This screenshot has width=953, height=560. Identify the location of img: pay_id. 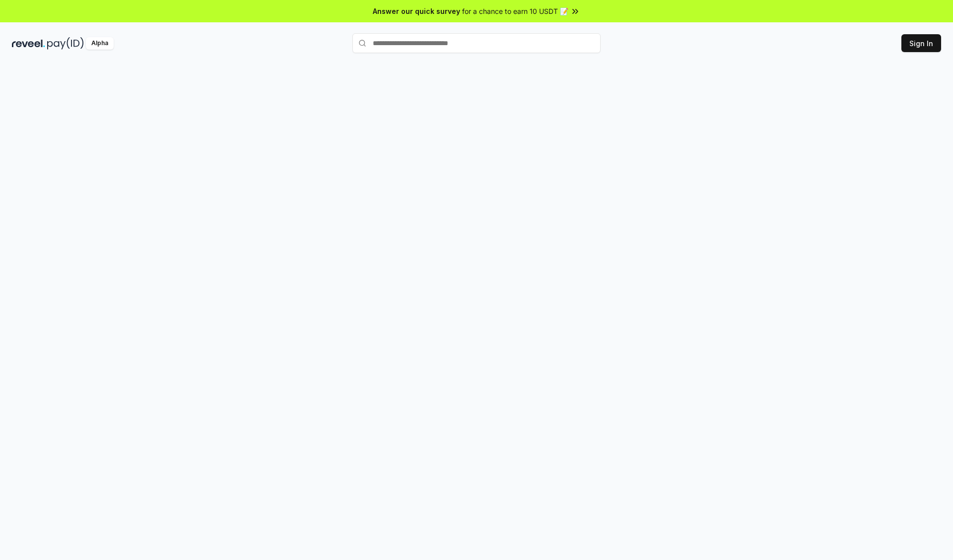
(66, 43).